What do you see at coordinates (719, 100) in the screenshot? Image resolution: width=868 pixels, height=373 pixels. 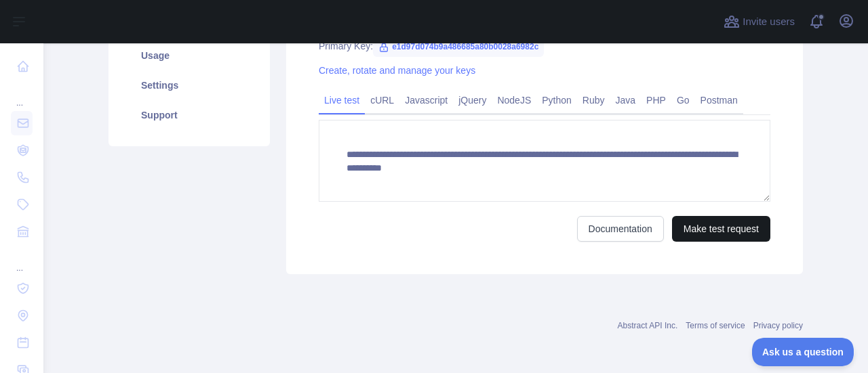 I see `a: Postman` at bounding box center [719, 100].